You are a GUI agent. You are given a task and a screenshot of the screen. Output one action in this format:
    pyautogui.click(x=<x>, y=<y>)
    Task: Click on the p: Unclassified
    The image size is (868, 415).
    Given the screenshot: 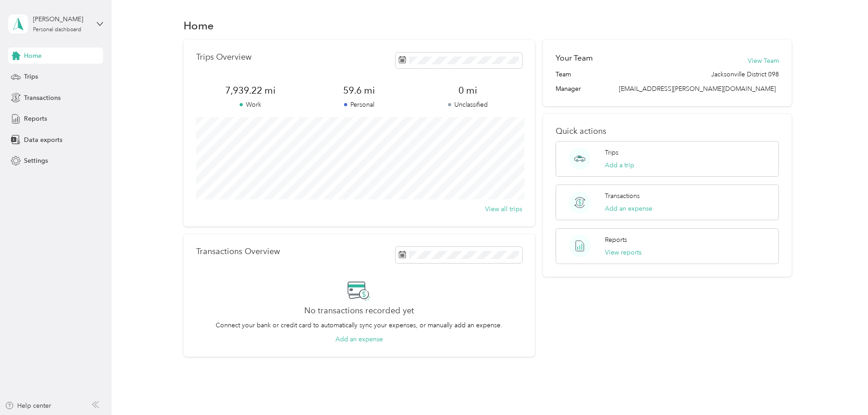 What is the action you would take?
    pyautogui.click(x=468, y=104)
    